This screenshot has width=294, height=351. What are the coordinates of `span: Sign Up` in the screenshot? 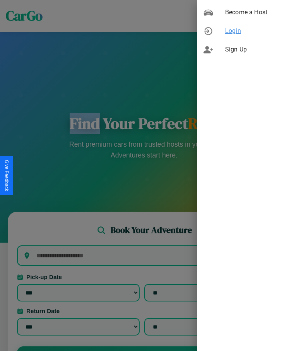 It's located at (256, 49).